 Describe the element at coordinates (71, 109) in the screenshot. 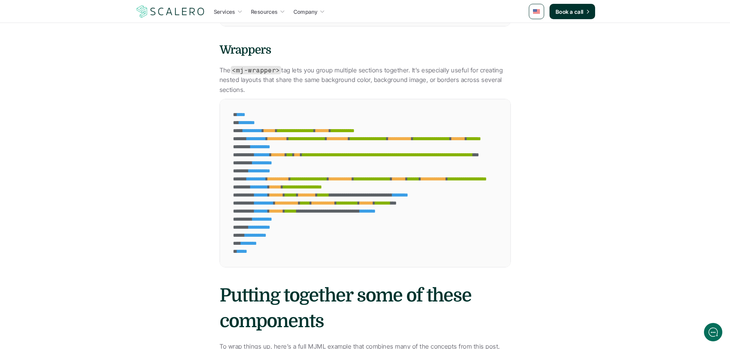

I see `span: New conversation` at that location.